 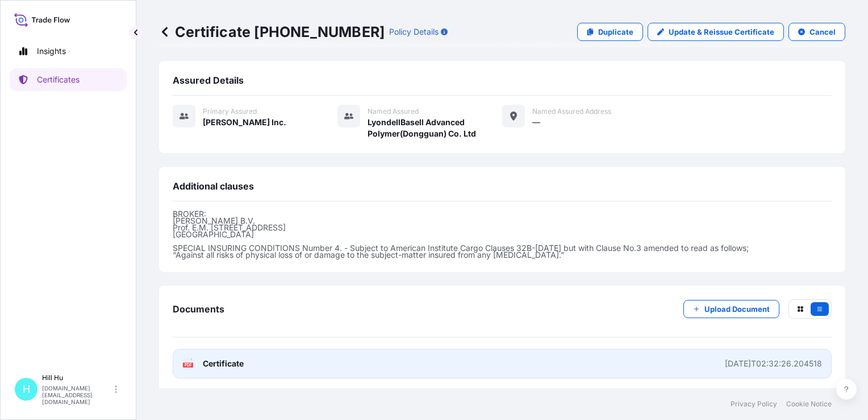 What do you see at coordinates (572, 112) in the screenshot?
I see `span: Named Assured Address` at bounding box center [572, 112].